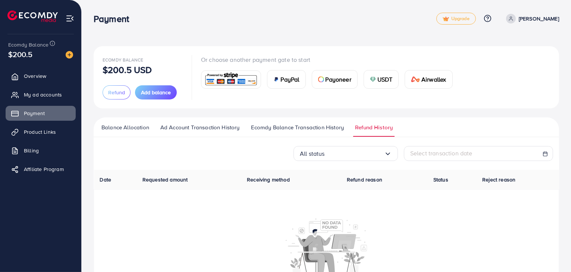 The image size is (571, 272). Describe the element at coordinates (374, 128) in the screenshot. I see `span: Refund History` at that location.